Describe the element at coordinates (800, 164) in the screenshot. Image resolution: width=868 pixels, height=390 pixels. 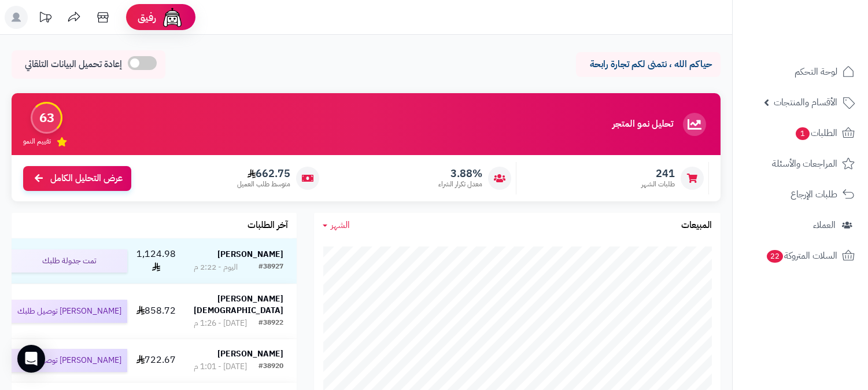
I see `a: المراجعات والأسئلة` at that location.